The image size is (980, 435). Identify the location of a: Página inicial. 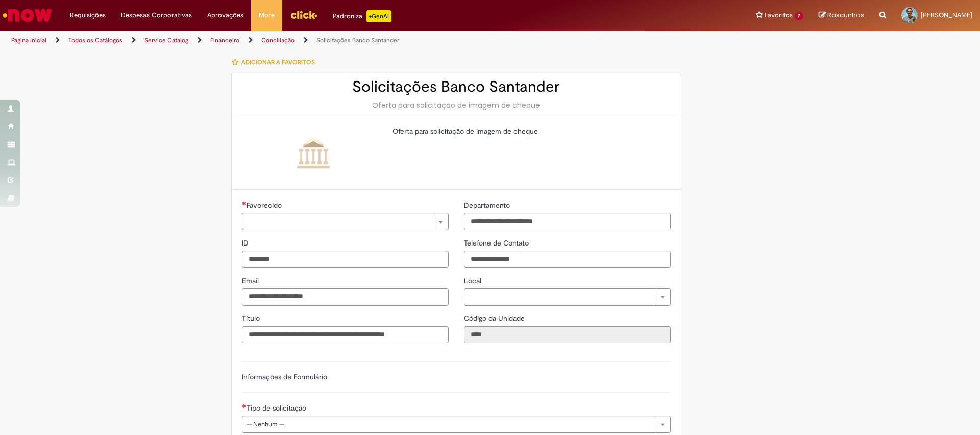
(29, 40).